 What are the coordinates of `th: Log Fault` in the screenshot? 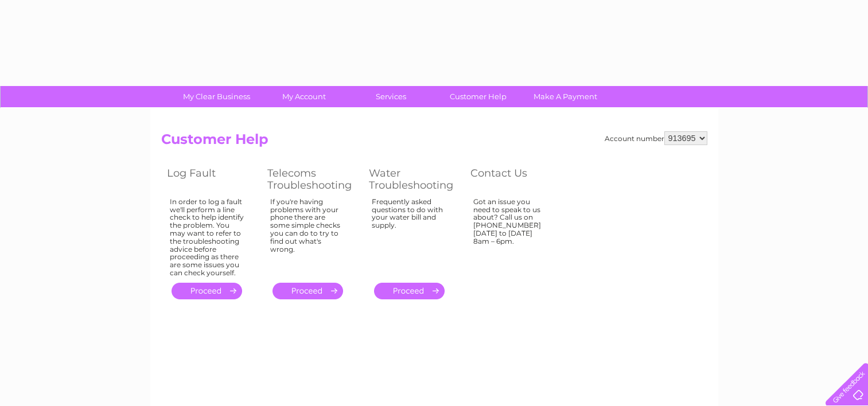 It's located at (211, 178).